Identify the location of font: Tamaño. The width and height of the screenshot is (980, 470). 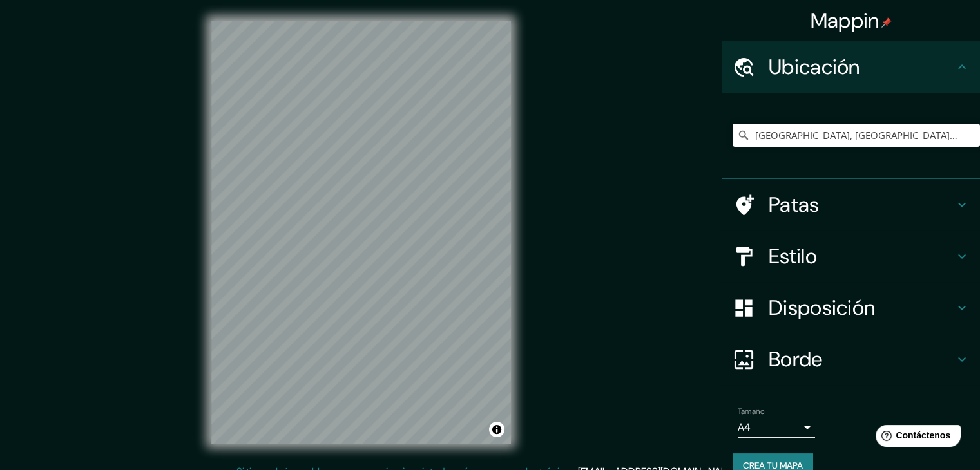
(750, 412).